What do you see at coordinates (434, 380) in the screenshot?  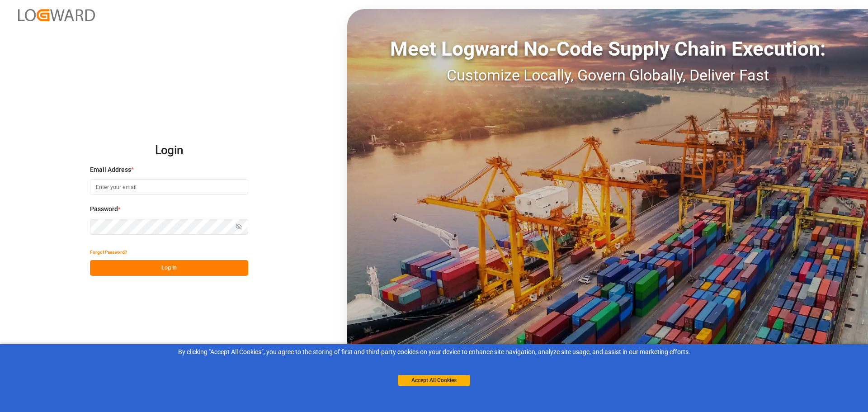 I see `button: Accept All Cookies` at bounding box center [434, 380].